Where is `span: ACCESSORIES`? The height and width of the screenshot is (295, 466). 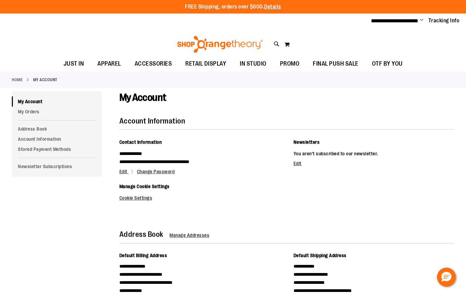 span: ACCESSORIES is located at coordinates (153, 64).